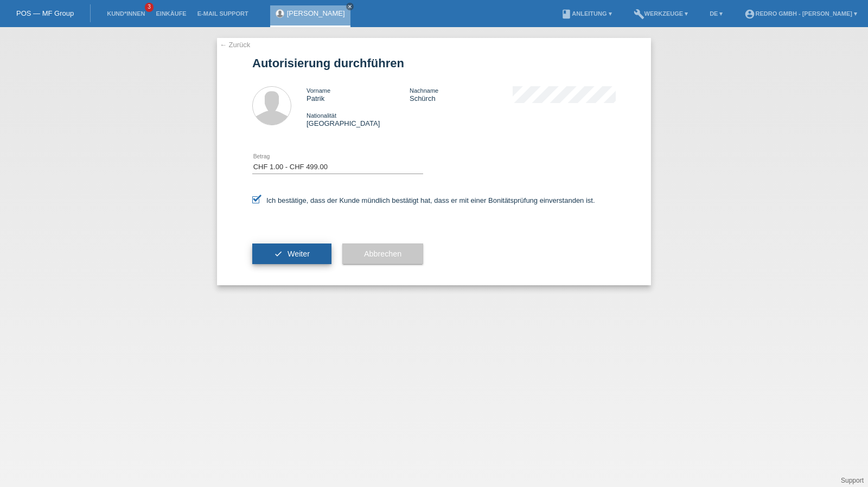 Image resolution: width=868 pixels, height=487 pixels. Describe the element at coordinates (318, 91) in the screenshot. I see `span: Vorname` at that location.